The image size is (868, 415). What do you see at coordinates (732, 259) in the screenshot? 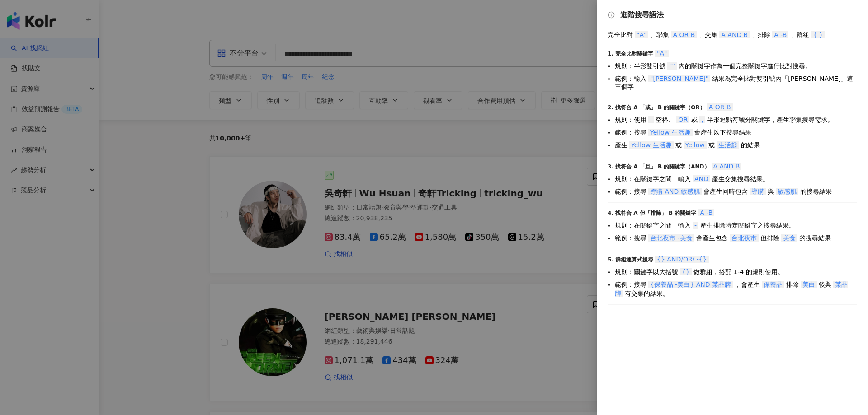
I see `div: 5. 群組運算式搜尋` at bounding box center [732, 259].